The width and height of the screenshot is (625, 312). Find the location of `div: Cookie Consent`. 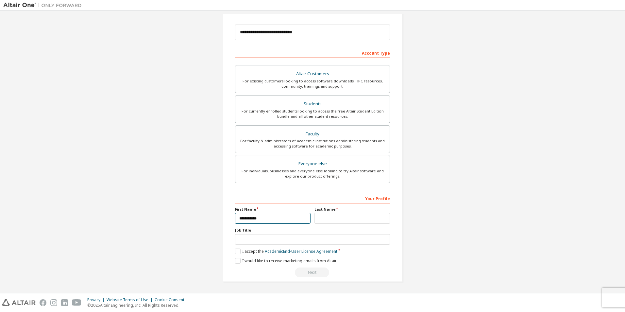

div: Cookie Consent is located at coordinates (171, 300).